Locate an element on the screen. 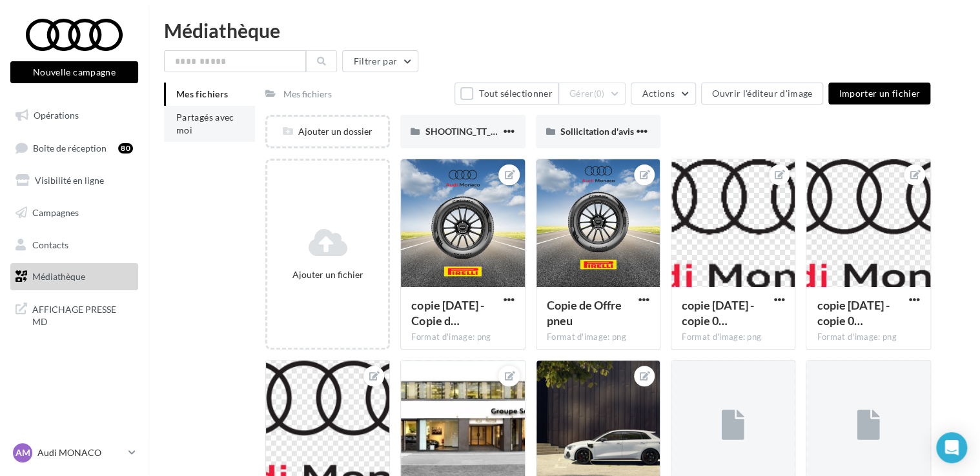 The width and height of the screenshot is (980, 476). a: Boîte de réception80 is located at coordinates (74, 148).